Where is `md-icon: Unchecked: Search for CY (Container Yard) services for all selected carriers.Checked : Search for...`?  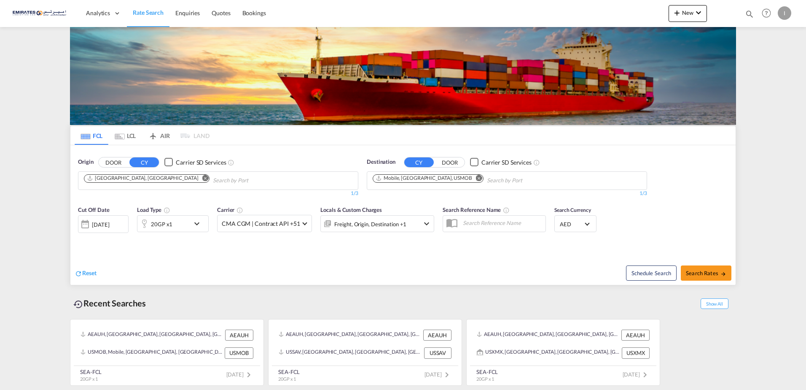 md-icon: Unchecked: Search for CY (Container Yard) services for all selected carriers.Checked : Search for... is located at coordinates (537, 162).